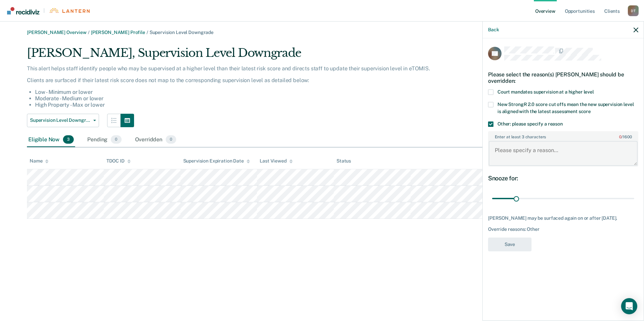 The height and width of the screenshot is (321, 644). What do you see at coordinates (509, 245) in the screenshot?
I see `button: Save` at bounding box center [509, 245].